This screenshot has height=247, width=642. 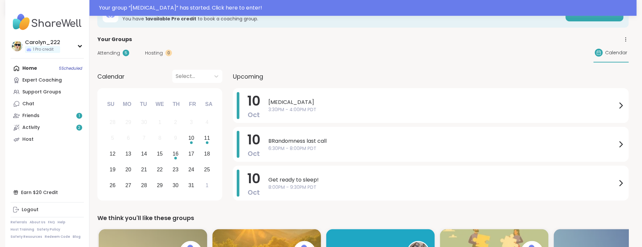 What do you see at coordinates (207, 169) in the screenshot?
I see `div: Choose Saturday, October 25th, 2025` at bounding box center [207, 169].